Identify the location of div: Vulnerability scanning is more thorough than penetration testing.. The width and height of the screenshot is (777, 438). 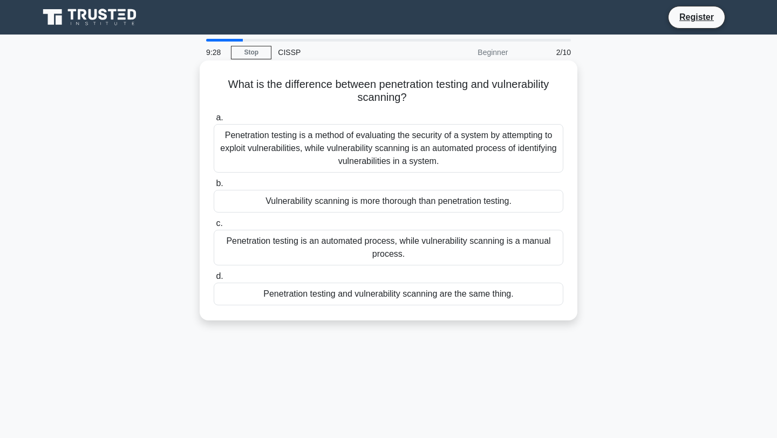
(388, 201).